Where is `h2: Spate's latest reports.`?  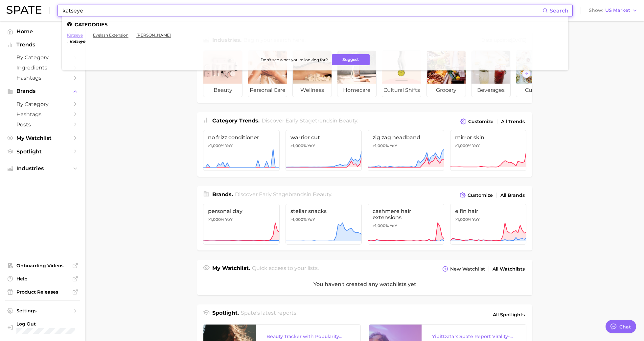
h2: Spate's latest reports. is located at coordinates (269, 315).